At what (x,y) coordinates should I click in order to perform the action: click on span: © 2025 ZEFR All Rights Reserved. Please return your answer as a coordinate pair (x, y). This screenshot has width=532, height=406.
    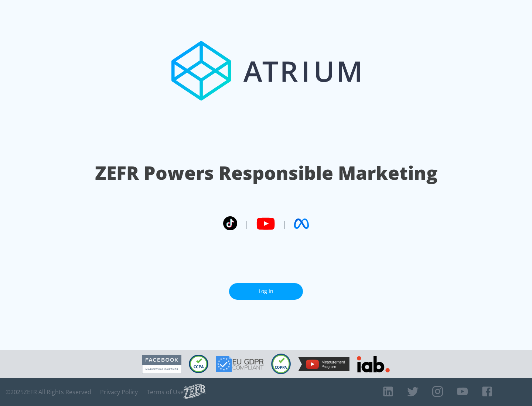
    Looking at the image, I should click on (48, 392).